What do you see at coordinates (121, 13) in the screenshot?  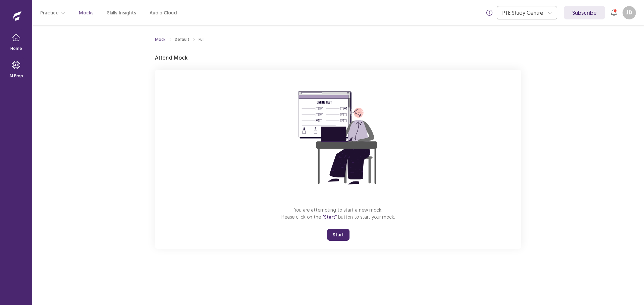 I see `a: Skills Insights` at bounding box center [121, 13].